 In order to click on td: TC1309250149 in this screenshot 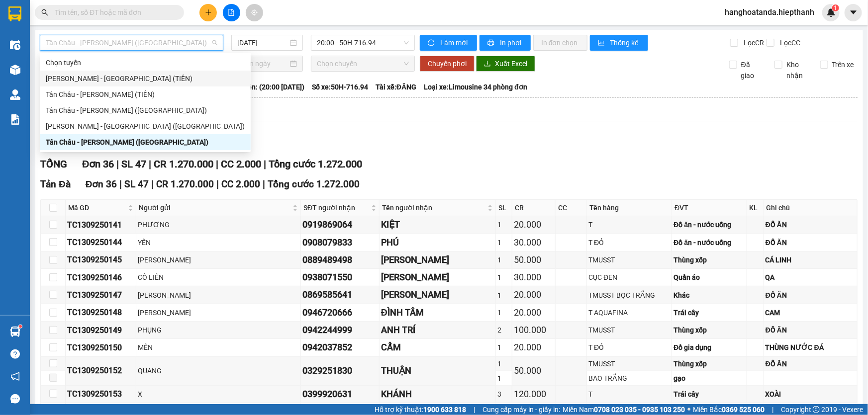, I will do `click(101, 330)`.